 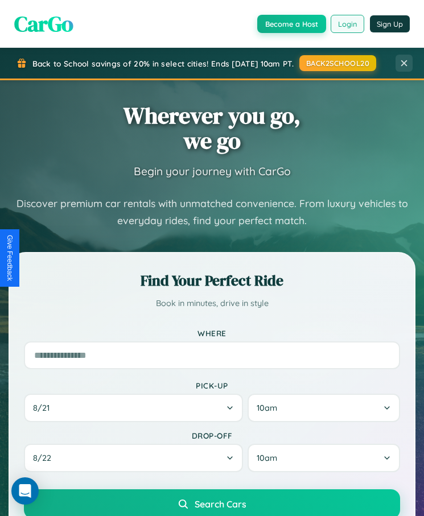 I want to click on h3: Begin your journey with CarGo, so click(x=212, y=171).